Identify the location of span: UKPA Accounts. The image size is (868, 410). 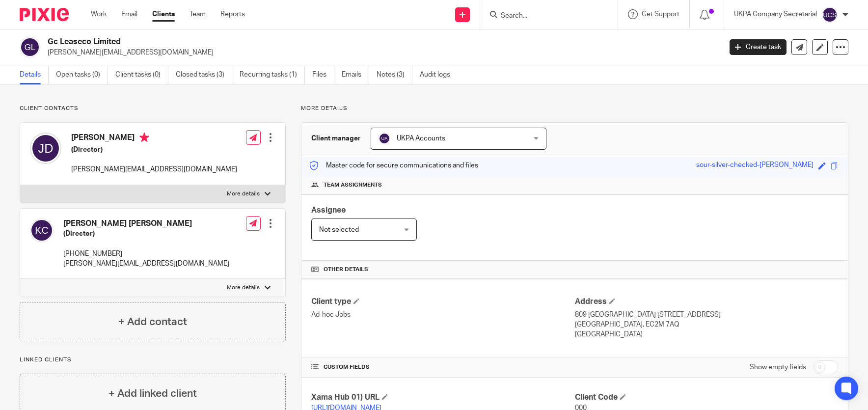
(420, 139).